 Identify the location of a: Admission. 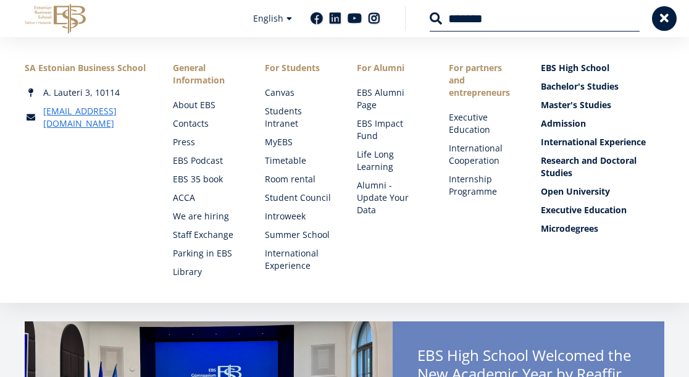
(603, 124).